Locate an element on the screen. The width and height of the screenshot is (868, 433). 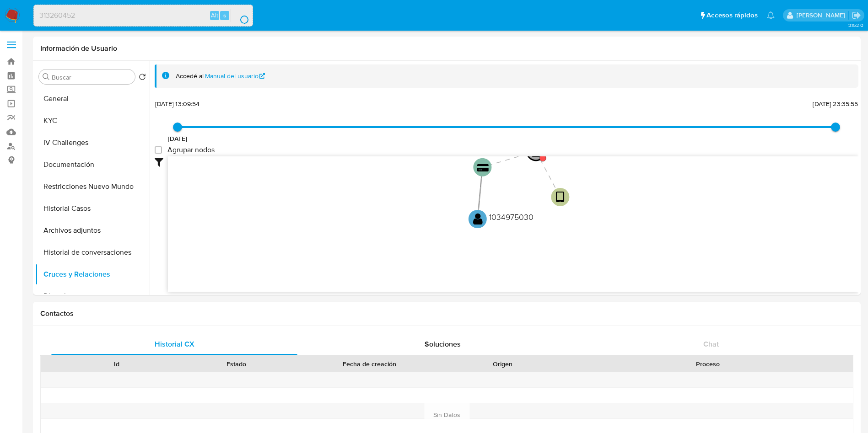
button: Historial Casos is located at coordinates (92, 208).